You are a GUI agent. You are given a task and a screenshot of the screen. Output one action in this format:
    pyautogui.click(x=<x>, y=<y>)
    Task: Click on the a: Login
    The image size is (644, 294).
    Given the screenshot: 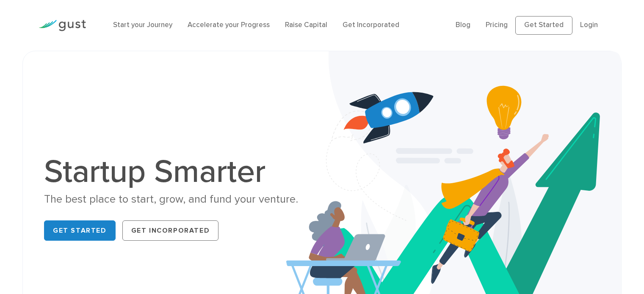 What is the action you would take?
    pyautogui.click(x=588, y=25)
    